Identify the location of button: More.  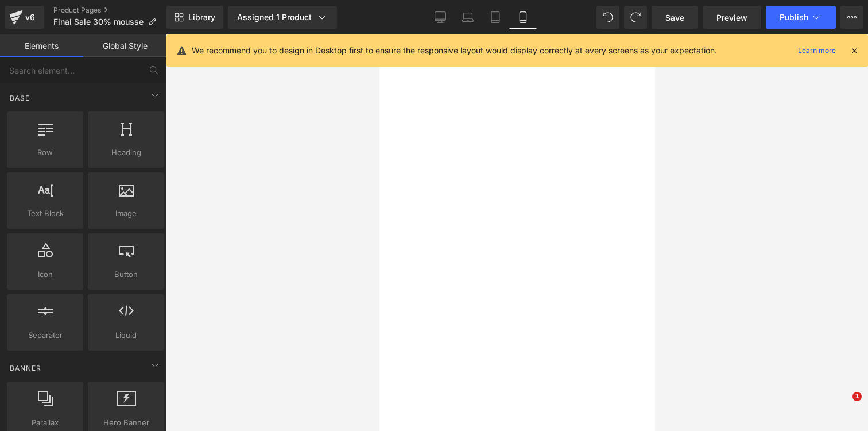
(852, 17).